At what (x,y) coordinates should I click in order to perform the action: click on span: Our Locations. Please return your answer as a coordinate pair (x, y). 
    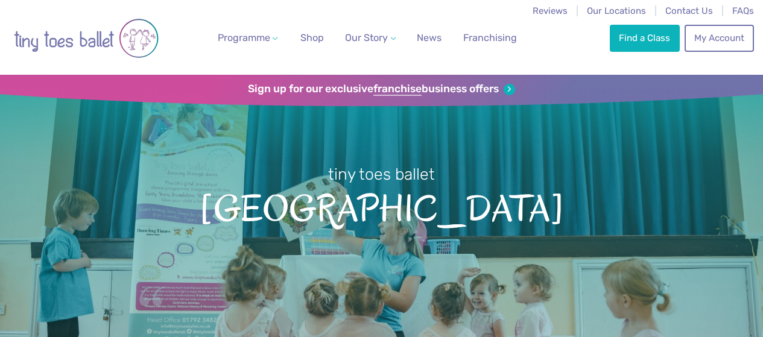
    Looking at the image, I should click on (617, 11).